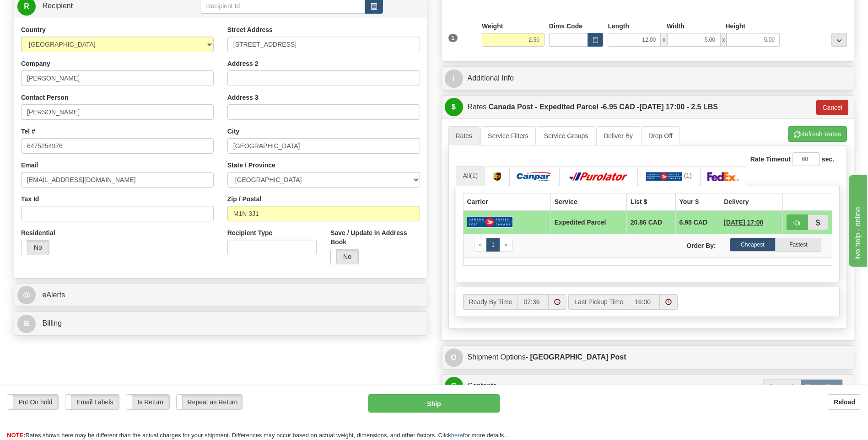 This screenshot has width=868, height=440. What do you see at coordinates (770, 159) in the screenshot?
I see `label: Rate Timeout` at bounding box center [770, 159].